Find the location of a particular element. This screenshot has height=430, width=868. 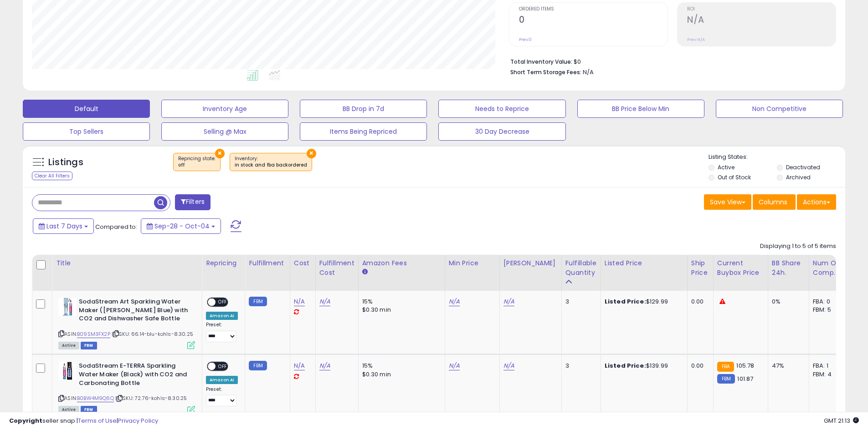

li: $0 is located at coordinates (670, 61).